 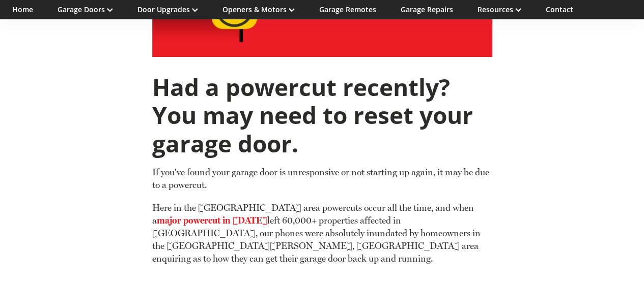 I want to click on h1: Had a powercut recently? You may need to reset your garage door., so click(x=322, y=116).